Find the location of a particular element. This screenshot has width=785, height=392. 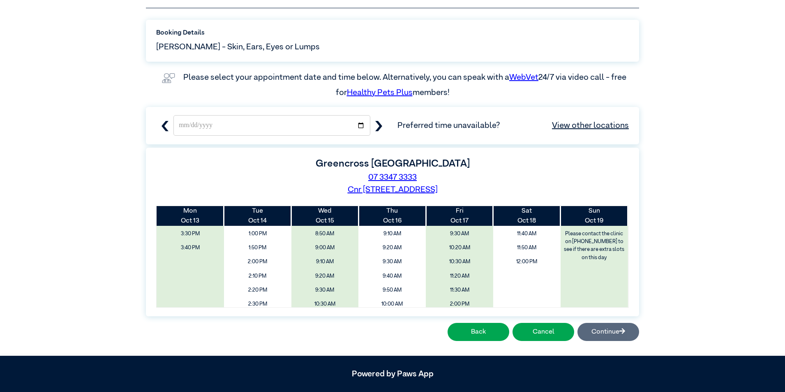

span: 2:20 PM is located at coordinates (258, 290).